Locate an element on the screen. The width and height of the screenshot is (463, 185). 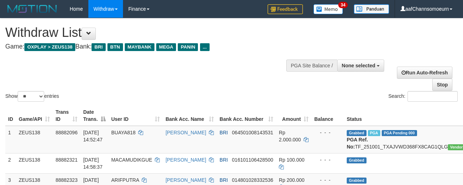
h1: Withdraw List is located at coordinates (153, 33).